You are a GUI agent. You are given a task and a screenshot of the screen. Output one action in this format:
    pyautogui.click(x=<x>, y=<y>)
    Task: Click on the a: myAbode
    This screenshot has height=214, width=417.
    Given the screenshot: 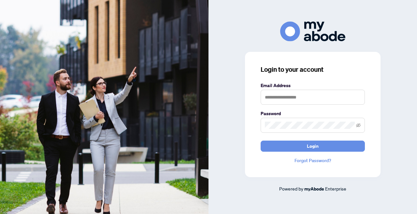 What is the action you would take?
    pyautogui.click(x=314, y=189)
    